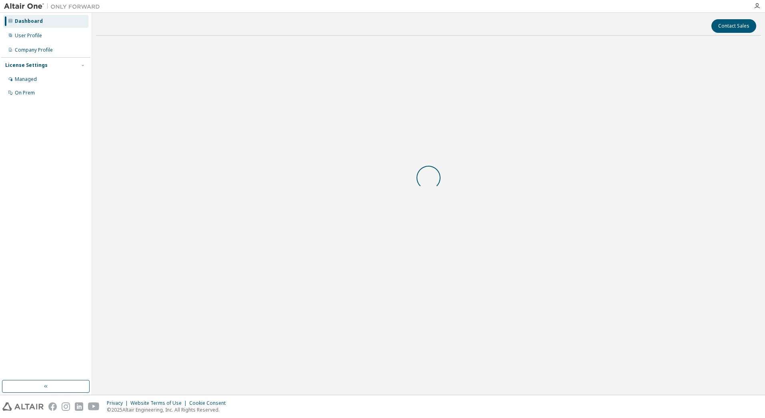  What do you see at coordinates (26, 79) in the screenshot?
I see `div: Managed` at bounding box center [26, 79].